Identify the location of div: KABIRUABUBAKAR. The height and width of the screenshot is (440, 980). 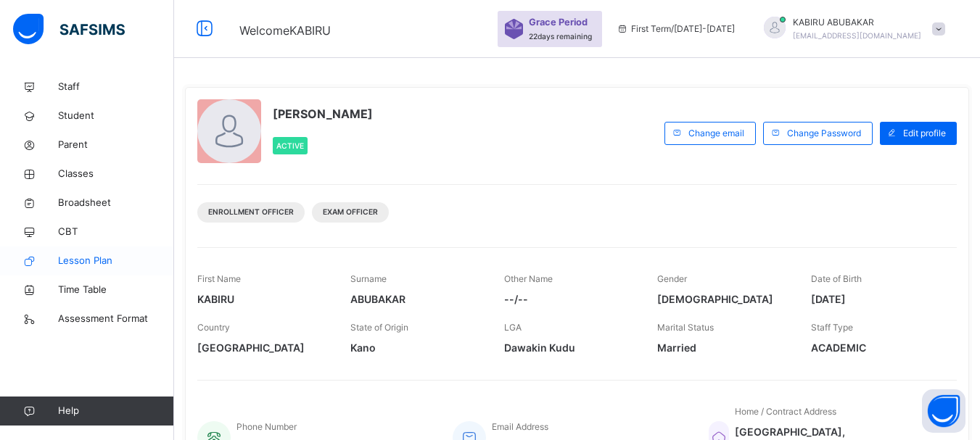
(851, 29).